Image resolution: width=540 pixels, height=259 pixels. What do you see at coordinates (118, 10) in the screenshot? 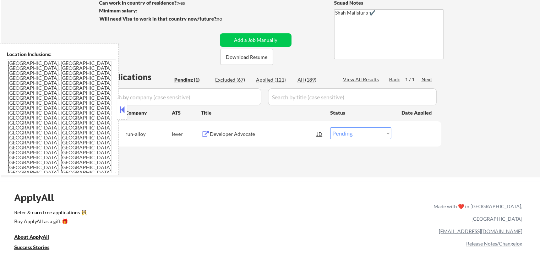
I see `strong: Minimum salary:` at bounding box center [118, 10].